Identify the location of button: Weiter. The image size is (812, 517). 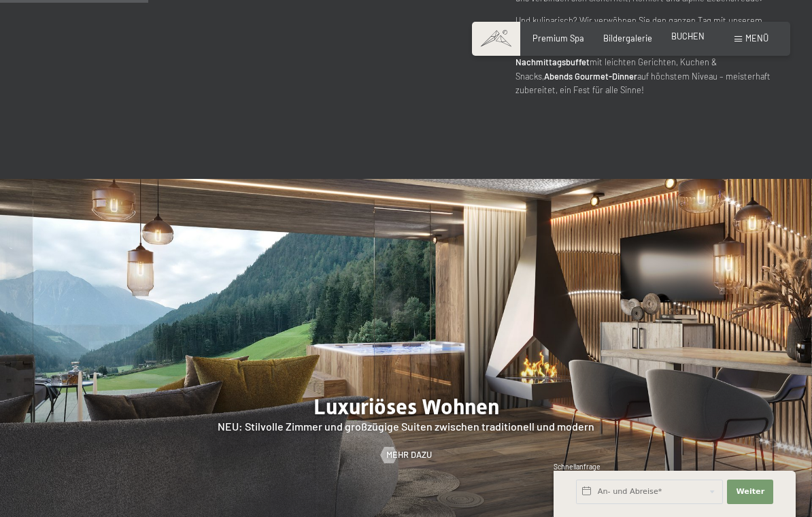
(750, 492).